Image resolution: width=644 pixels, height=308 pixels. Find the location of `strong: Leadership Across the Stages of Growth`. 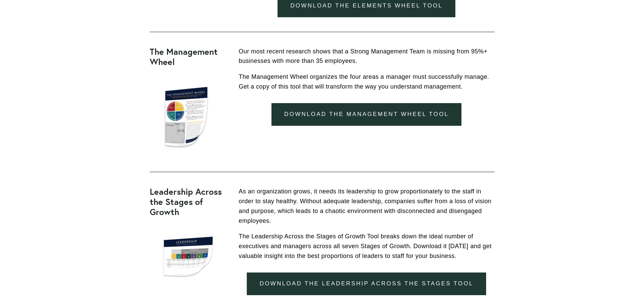

strong: Leadership Across the Stages of Growth is located at coordinates (186, 201).